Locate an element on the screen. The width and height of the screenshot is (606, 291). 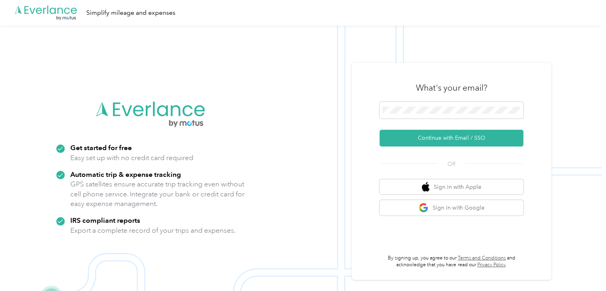
img: google logo is located at coordinates (423, 208).